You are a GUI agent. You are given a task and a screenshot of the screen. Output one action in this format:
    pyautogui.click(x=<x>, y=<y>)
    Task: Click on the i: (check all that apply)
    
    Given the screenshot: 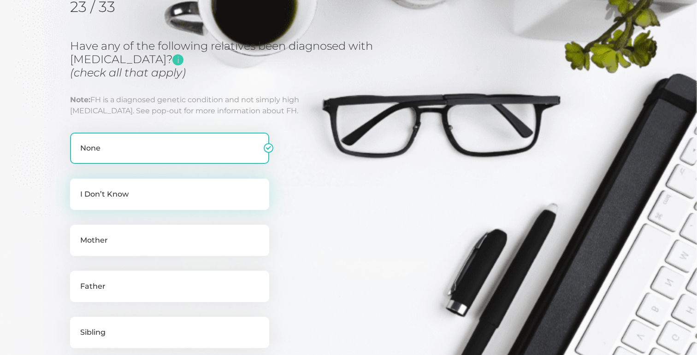 What is the action you would take?
    pyautogui.click(x=128, y=72)
    